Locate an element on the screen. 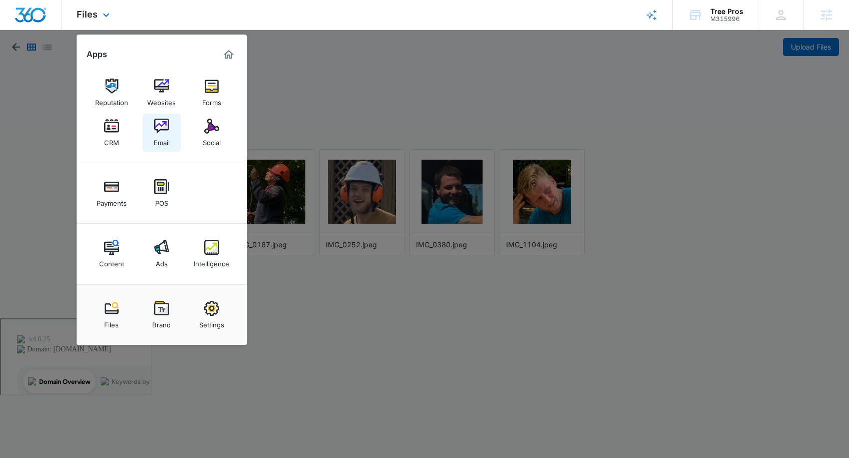  div: Forms is located at coordinates (212, 100).